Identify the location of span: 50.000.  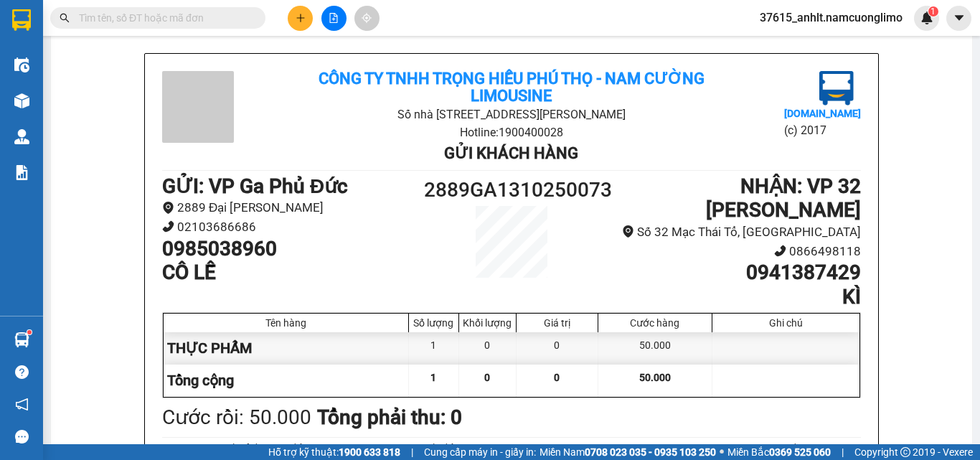
(655, 378).